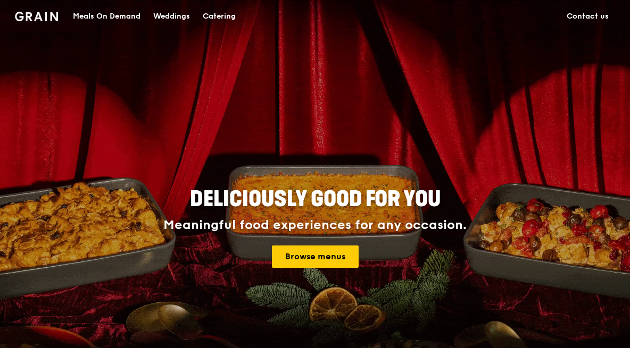  Describe the element at coordinates (171, 16) in the screenshot. I see `a: Weddings` at that location.